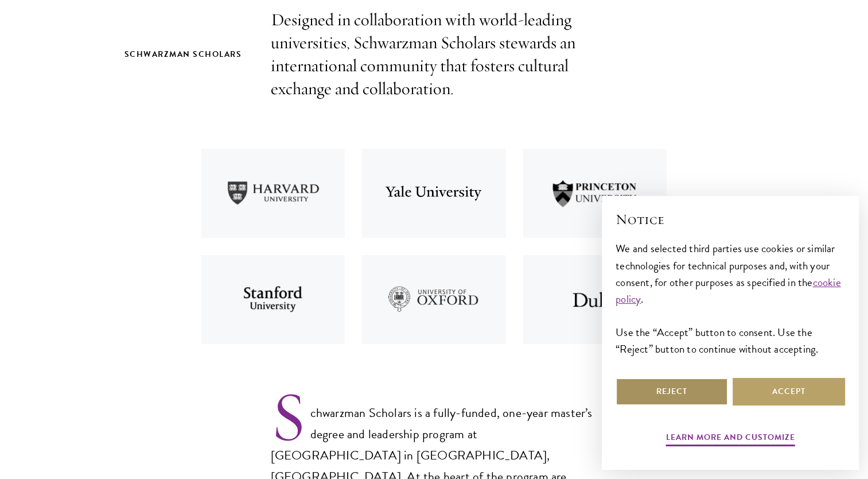 This screenshot has height=479, width=868. What do you see at coordinates (730, 298) in the screenshot?
I see `div: We and selected third parties use cookies or similar technologies for technical purposes and, wit...` at bounding box center [730, 298].